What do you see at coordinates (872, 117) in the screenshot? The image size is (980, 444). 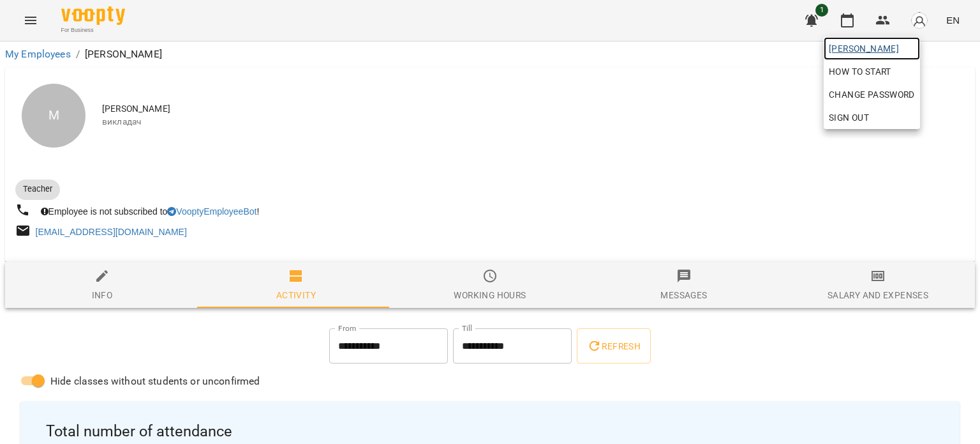 I see `button: Sign Out` at bounding box center [872, 117].